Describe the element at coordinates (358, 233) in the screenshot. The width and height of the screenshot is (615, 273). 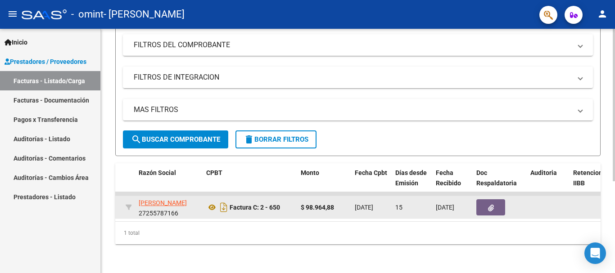
I see `div: 1 total` at that location.